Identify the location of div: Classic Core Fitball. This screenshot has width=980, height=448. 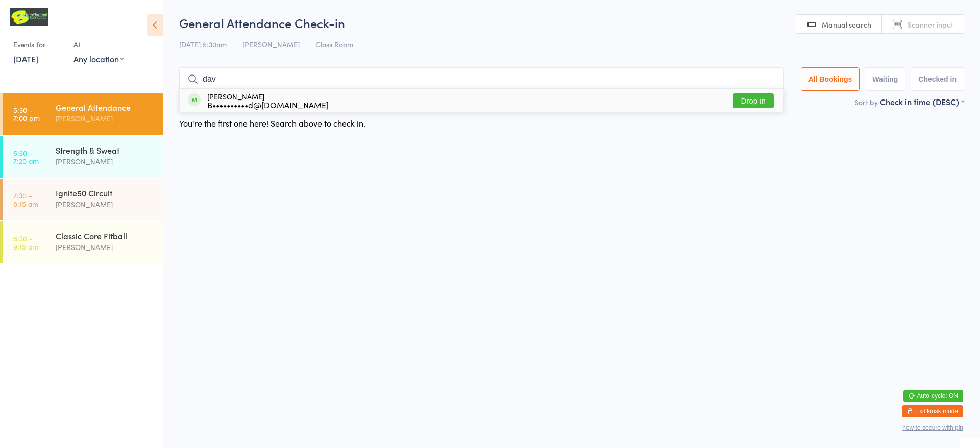
(104, 236).